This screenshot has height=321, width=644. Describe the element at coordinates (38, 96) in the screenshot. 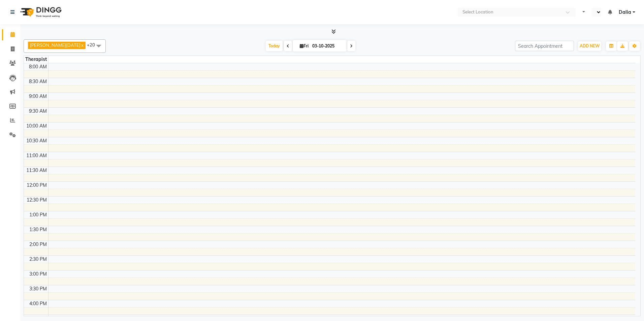

I see `div: 9:00 AM` at that location.